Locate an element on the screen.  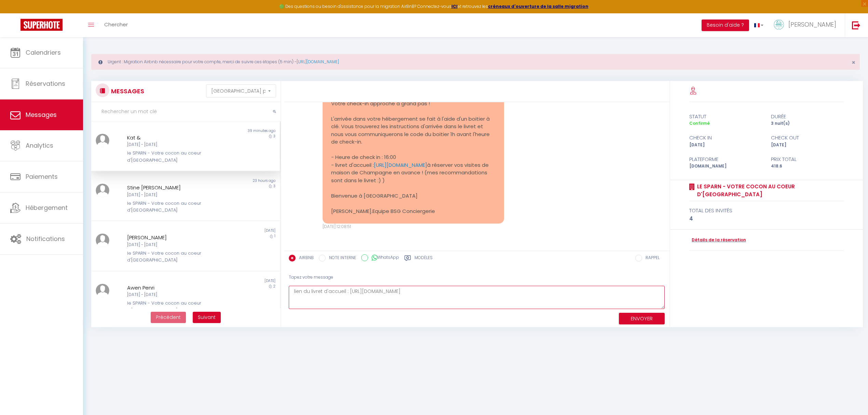
span: 2 is located at coordinates (275, 286).